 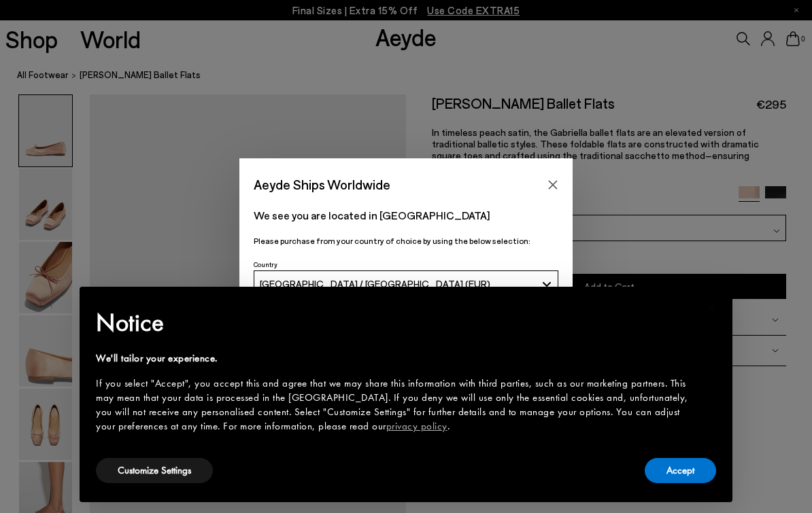 I want to click on button: Close this notice, so click(x=710, y=307).